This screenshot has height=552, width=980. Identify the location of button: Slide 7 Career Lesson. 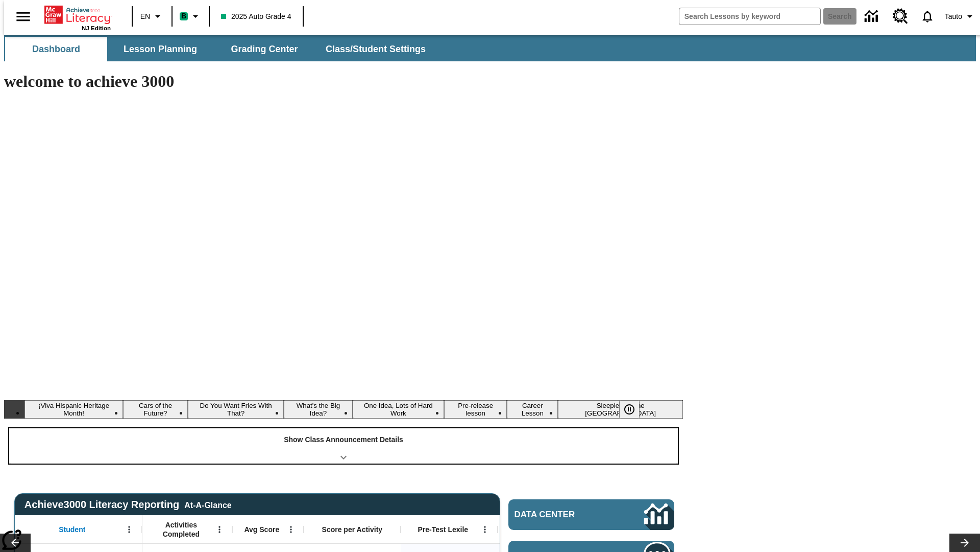
(533, 409).